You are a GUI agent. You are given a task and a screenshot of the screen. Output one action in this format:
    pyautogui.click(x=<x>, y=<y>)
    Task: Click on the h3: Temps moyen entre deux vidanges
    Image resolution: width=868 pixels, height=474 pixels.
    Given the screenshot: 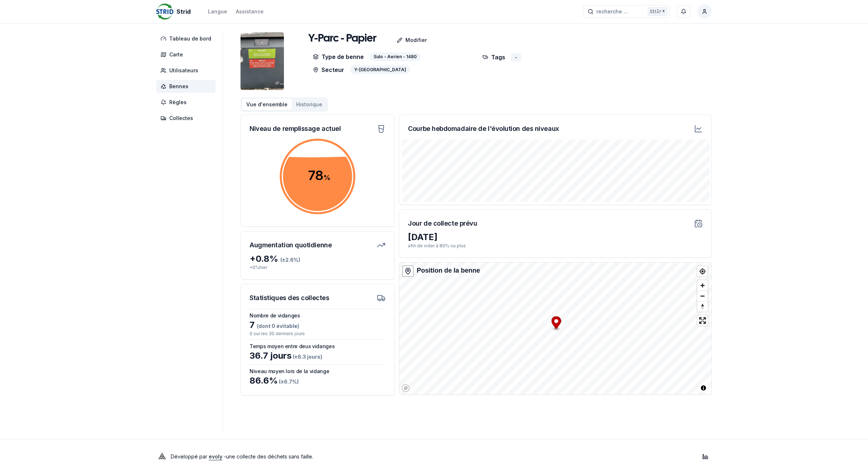 What is the action you would take?
    pyautogui.click(x=317, y=347)
    